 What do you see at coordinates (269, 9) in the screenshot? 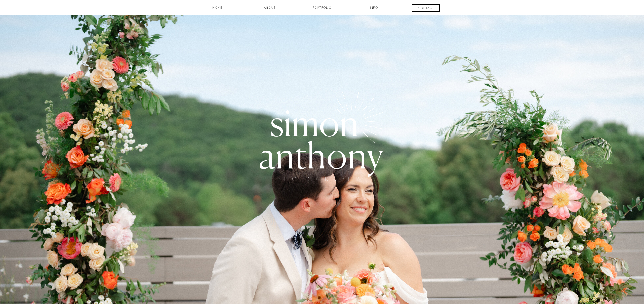
I see `a: about` at bounding box center [269, 9].